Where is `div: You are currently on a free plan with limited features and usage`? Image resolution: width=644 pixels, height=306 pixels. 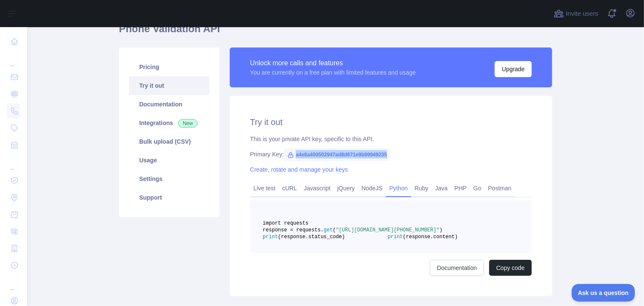 div: You are currently on a free plan with limited features and usage is located at coordinates (333, 72).